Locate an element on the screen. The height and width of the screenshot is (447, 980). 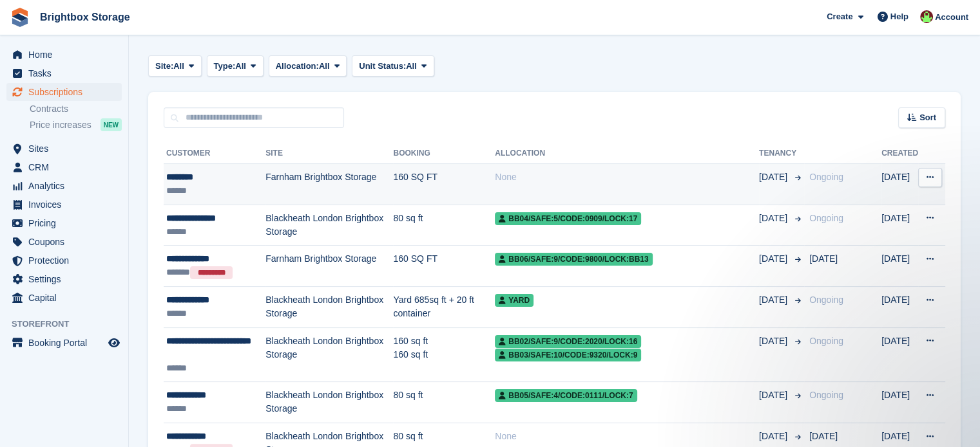
span: Invoices is located at coordinates (67, 204).